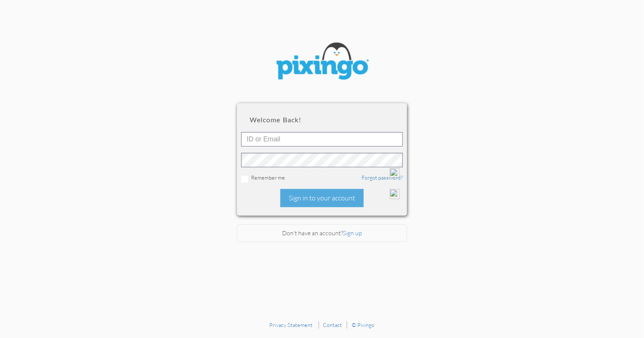  Describe the element at coordinates (322, 198) in the screenshot. I see `div: Sign in to your account` at that location.